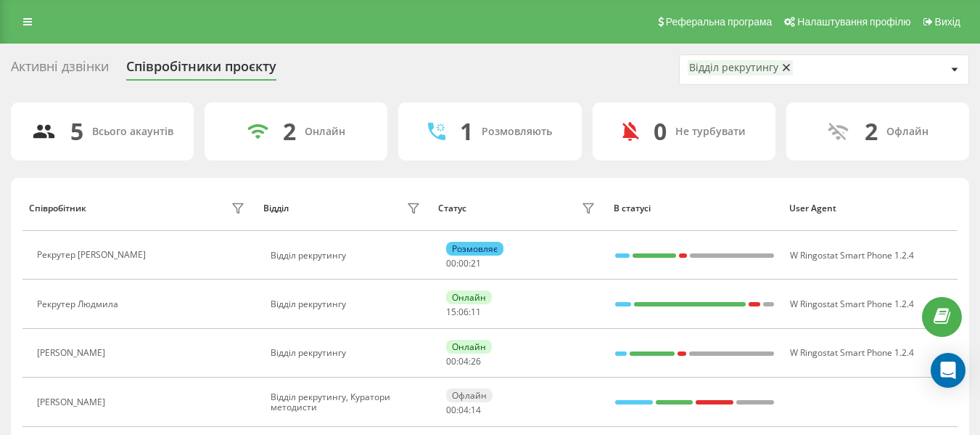 The image size is (980, 435). What do you see at coordinates (452, 208) in the screenshot?
I see `div: Статус` at bounding box center [452, 208].